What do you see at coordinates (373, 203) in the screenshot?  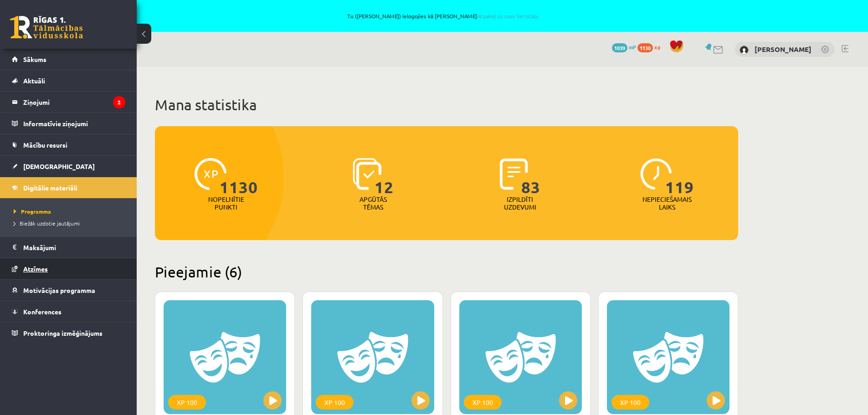 I see `p: Apgūtās tēmas` at bounding box center [373, 203].